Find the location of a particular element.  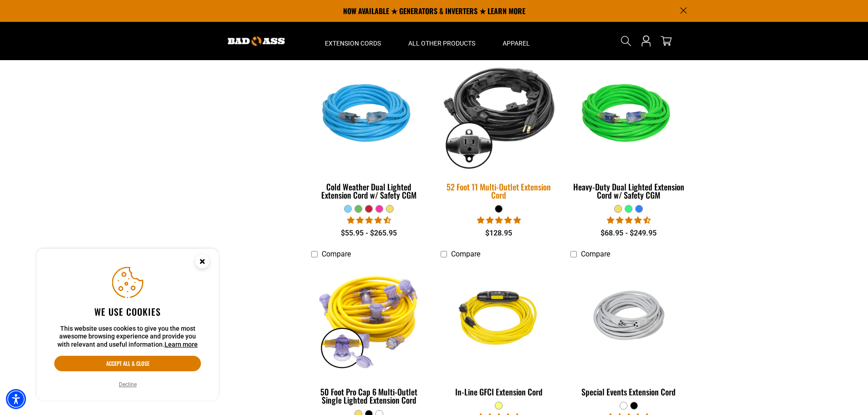

span: 4.62 stars is located at coordinates (369, 220).